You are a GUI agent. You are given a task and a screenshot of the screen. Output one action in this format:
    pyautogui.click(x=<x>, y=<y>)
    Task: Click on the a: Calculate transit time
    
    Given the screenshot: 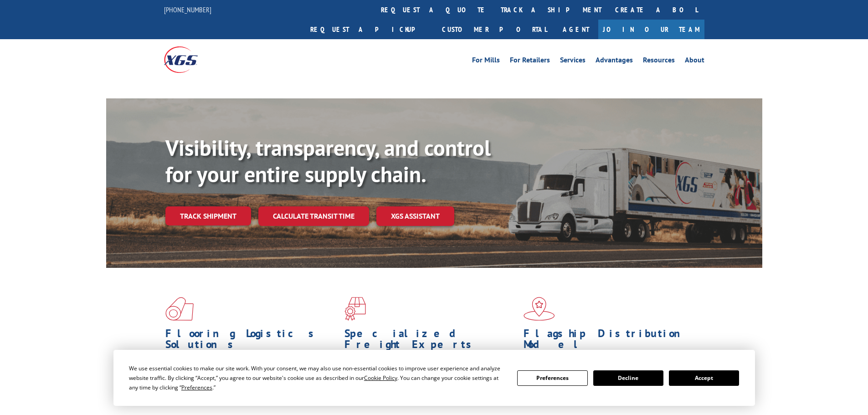 What is the action you would take?
    pyautogui.click(x=314, y=216)
    